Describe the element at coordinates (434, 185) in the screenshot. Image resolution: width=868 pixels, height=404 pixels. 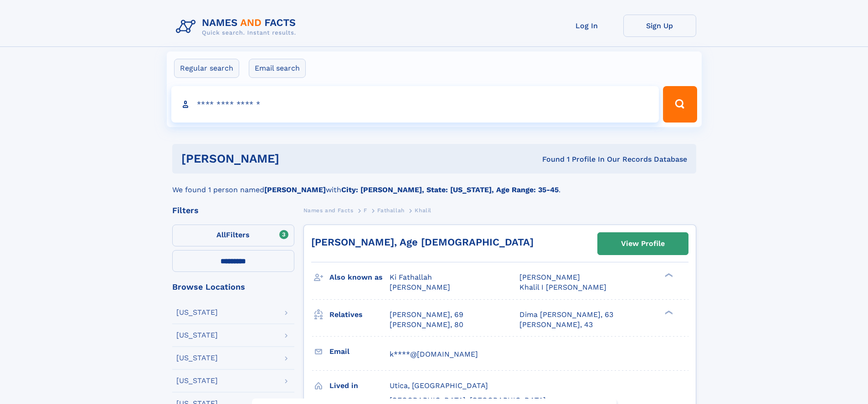
I see `div: We found 1 person named with .` at that location.